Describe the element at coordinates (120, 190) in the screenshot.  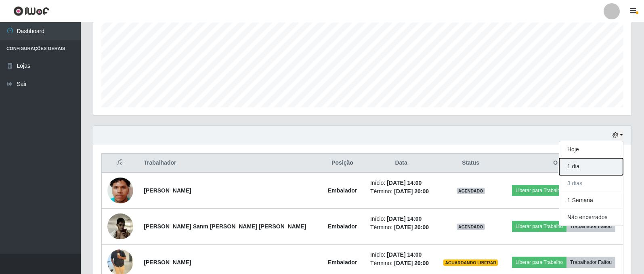
I see `img: 1752537473064.jpeg` at that location.